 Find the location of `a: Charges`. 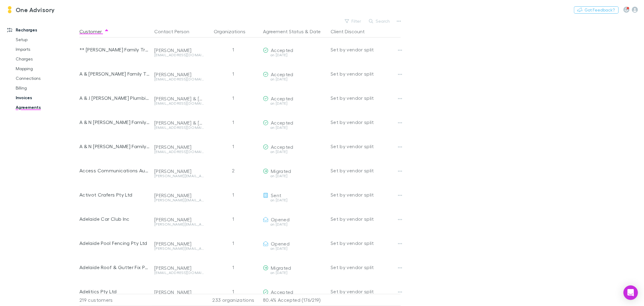

a: Charges is located at coordinates (46, 59).